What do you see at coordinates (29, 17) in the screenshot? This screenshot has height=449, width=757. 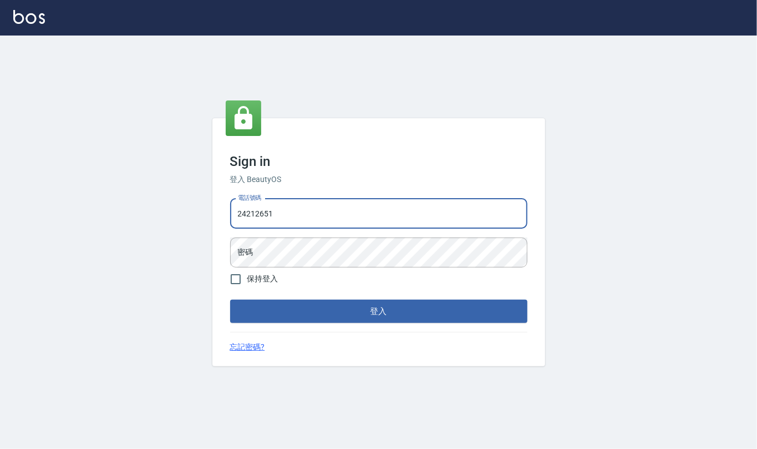 I see `img: Logo` at bounding box center [29, 17].